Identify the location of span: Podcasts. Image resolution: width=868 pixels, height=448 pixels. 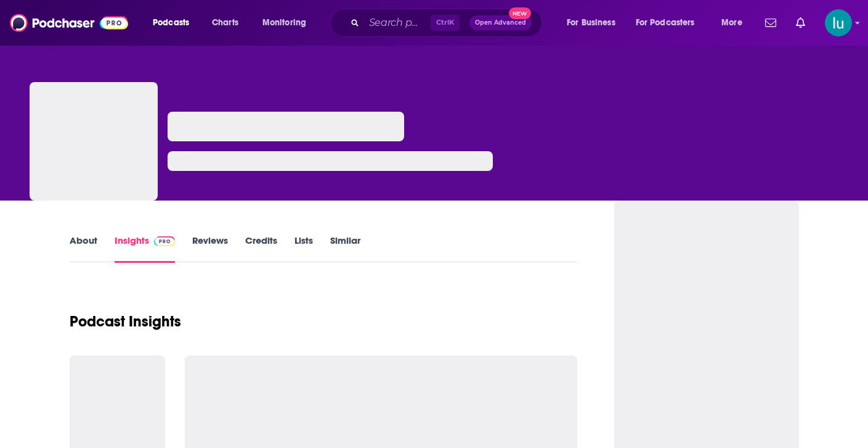
(171, 22).